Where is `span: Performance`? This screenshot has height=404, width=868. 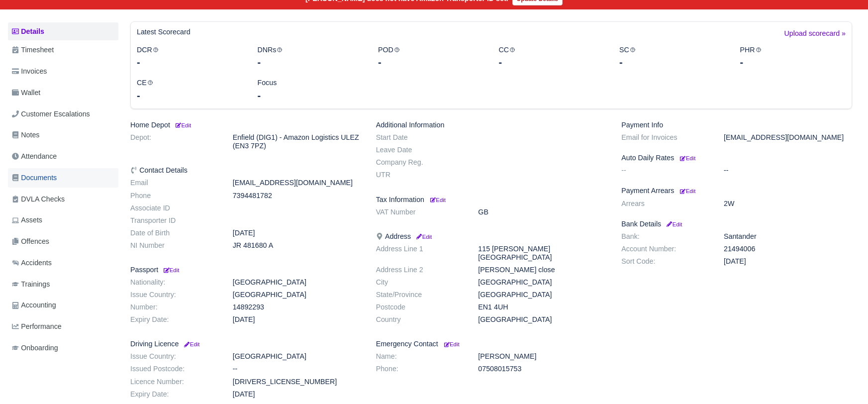
span: Performance is located at coordinates (37, 326).